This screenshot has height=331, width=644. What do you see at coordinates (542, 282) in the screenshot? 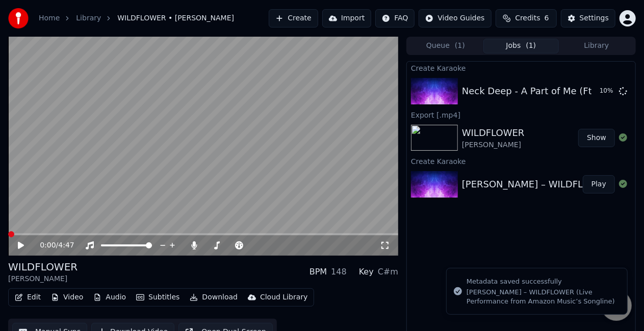
I see `div: Metadata saved successfully` at bounding box center [542, 282].